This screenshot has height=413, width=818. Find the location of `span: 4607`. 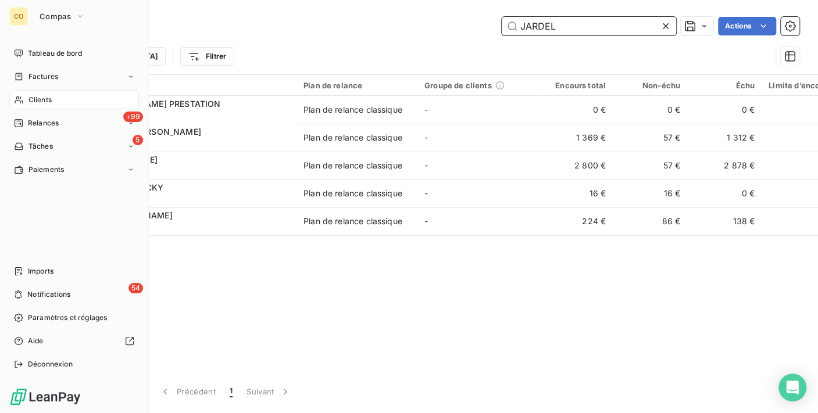

span: 4607 is located at coordinates (185, 199).